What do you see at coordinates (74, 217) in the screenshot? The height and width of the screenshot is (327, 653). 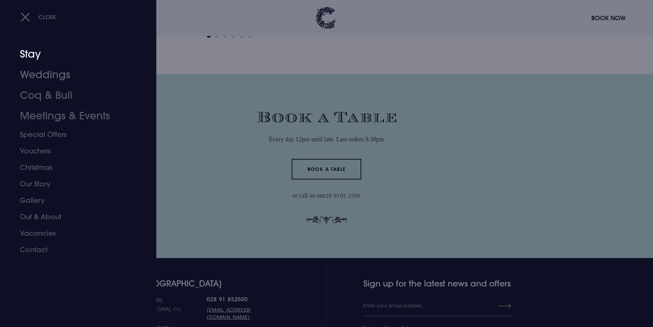 I see `a: Out & About` at bounding box center [74, 217].